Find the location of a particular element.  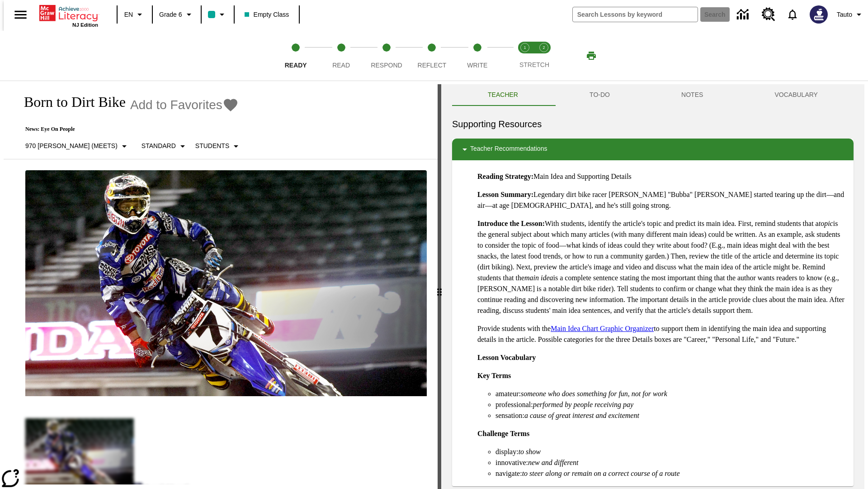

input: search field is located at coordinates (635, 14).